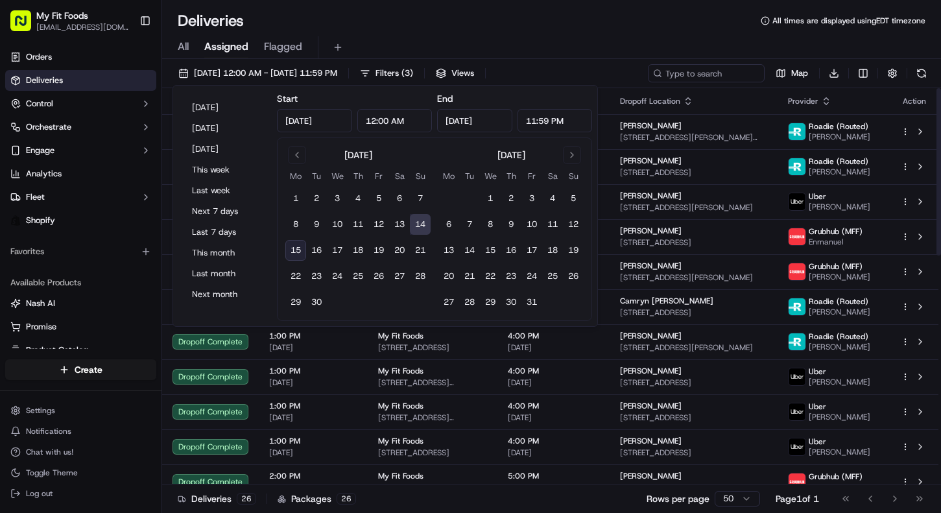  Describe the element at coordinates (445, 99) in the screenshot. I see `label: End` at that location.